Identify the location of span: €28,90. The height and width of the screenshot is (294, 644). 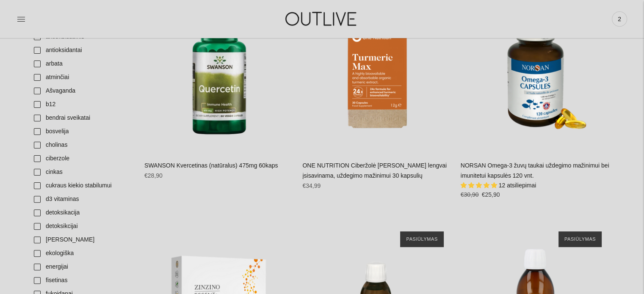
(154, 176).